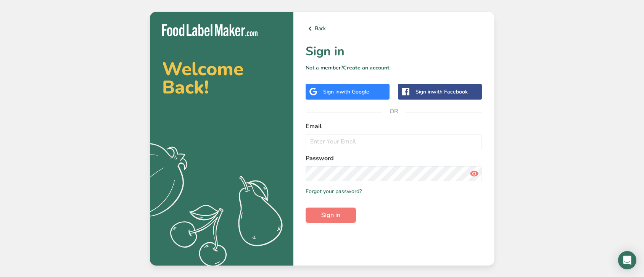 This screenshot has height=277, width=644. What do you see at coordinates (210, 30) in the screenshot?
I see `img: Food Label Maker` at bounding box center [210, 30].